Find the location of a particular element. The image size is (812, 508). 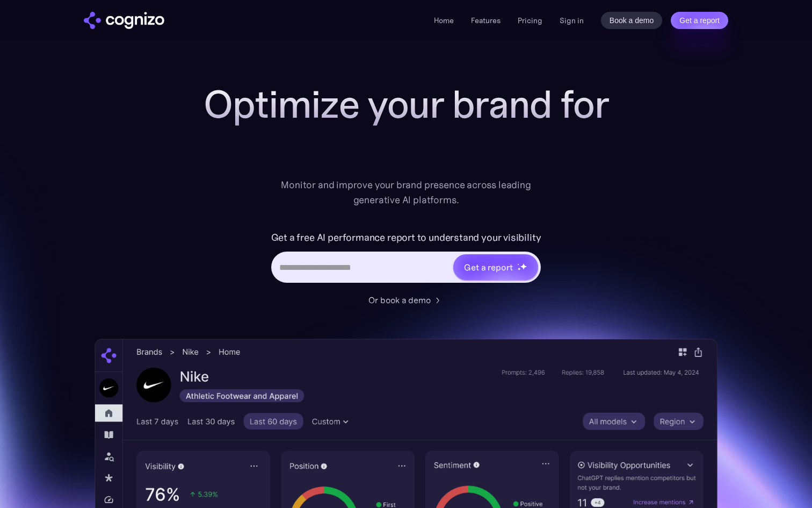

a: Get a reportstarstarstar is located at coordinates (496, 267).